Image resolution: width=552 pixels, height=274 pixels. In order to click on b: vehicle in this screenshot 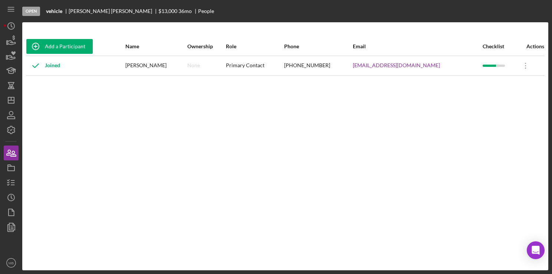, I will do `click(54, 11)`.